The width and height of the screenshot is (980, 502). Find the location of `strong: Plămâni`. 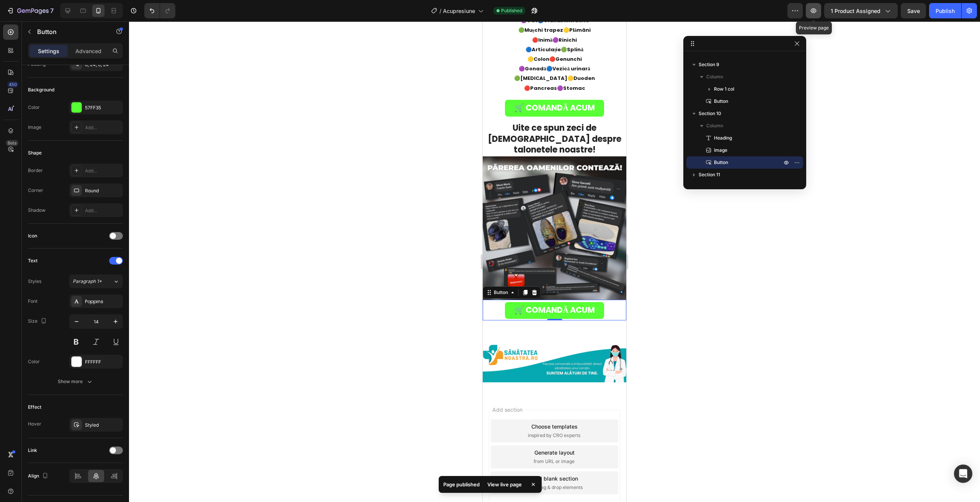

strong: Plămâni is located at coordinates (97, 8).